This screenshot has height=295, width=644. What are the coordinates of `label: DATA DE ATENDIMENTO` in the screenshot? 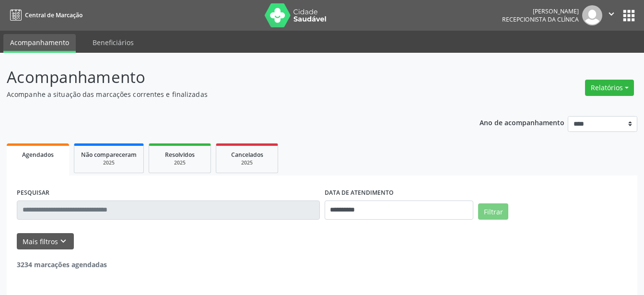 It's located at (359, 193).